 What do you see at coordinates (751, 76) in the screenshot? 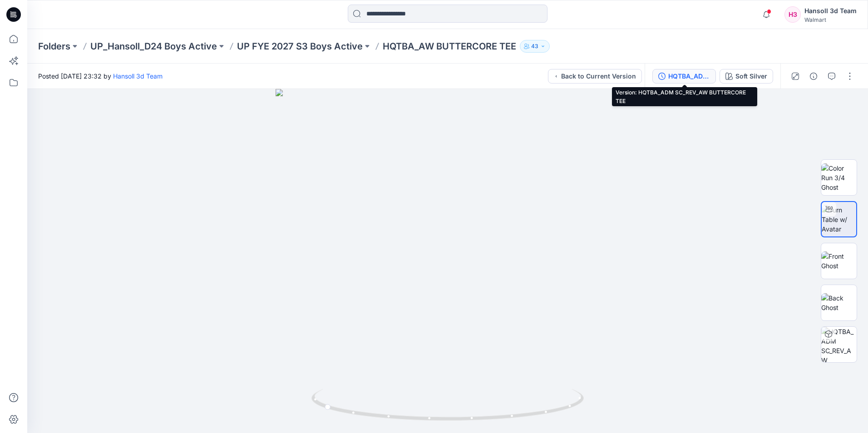
I see `div: Soft Silver` at bounding box center [751, 76].